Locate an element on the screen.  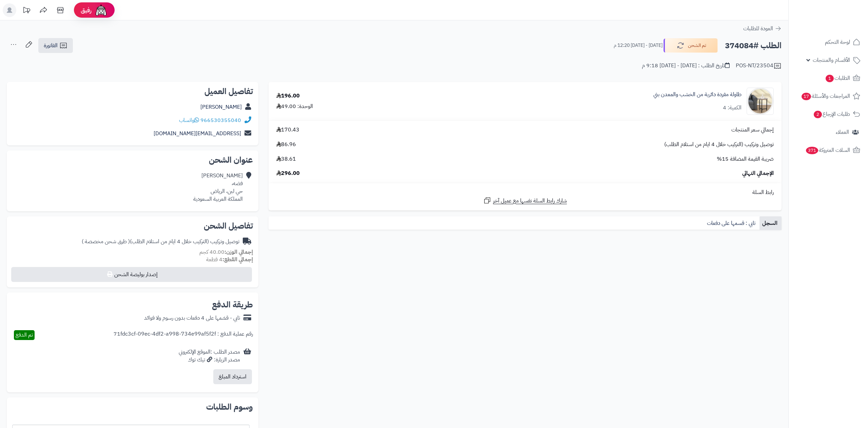
a: لوحة التحكم is located at coordinates (828, 42).